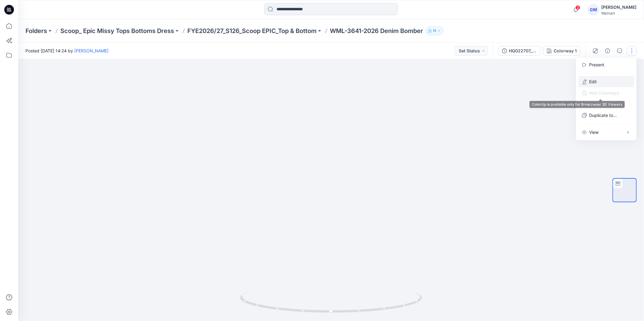 The height and width of the screenshot is (321, 644). I want to click on p: 11, so click(434, 31).